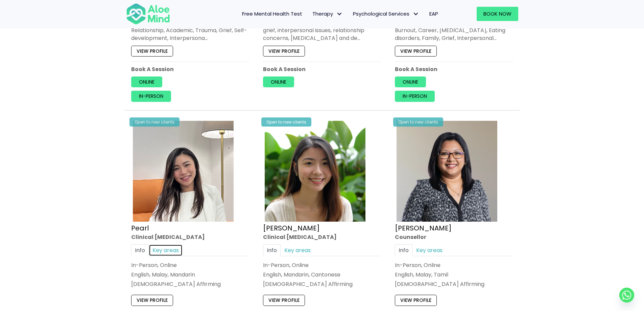  Describe the element at coordinates (627, 295) in the screenshot. I see `a: Whatsapp` at that location.